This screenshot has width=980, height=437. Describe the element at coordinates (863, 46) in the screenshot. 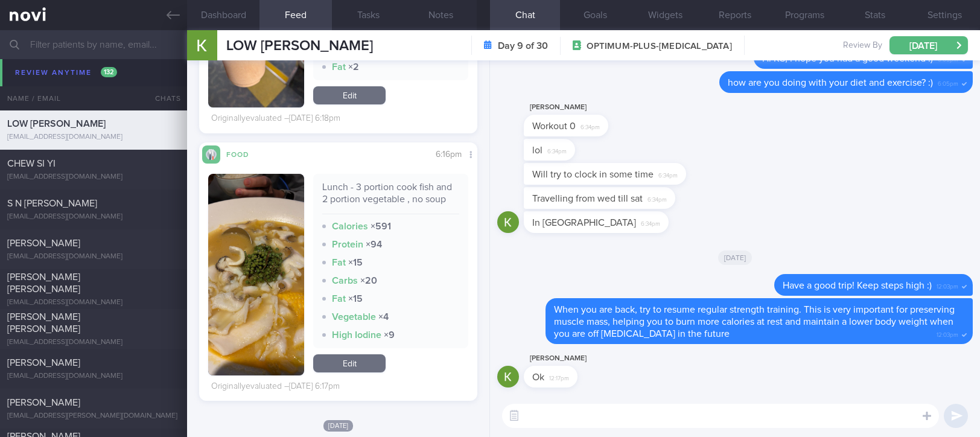

I see `span: Review By` at that location.